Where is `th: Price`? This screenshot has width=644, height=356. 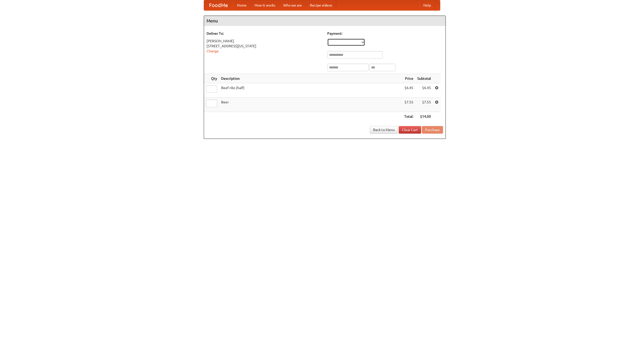
th: Price is located at coordinates (409, 79).